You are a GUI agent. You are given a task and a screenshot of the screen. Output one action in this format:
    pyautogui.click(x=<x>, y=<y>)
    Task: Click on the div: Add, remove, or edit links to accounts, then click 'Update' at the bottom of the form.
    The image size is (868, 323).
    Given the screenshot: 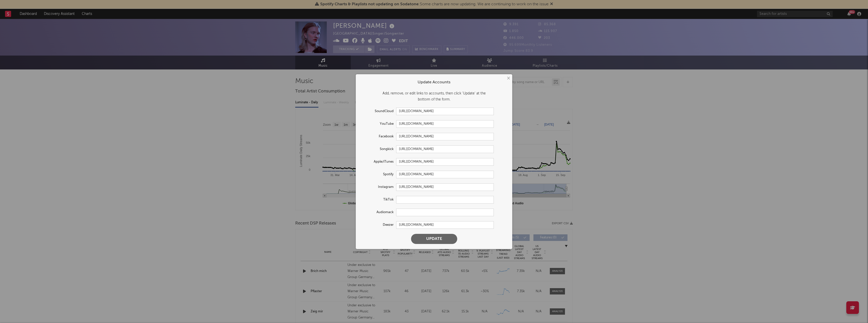 What is the action you would take?
    pyautogui.click(x=434, y=96)
    